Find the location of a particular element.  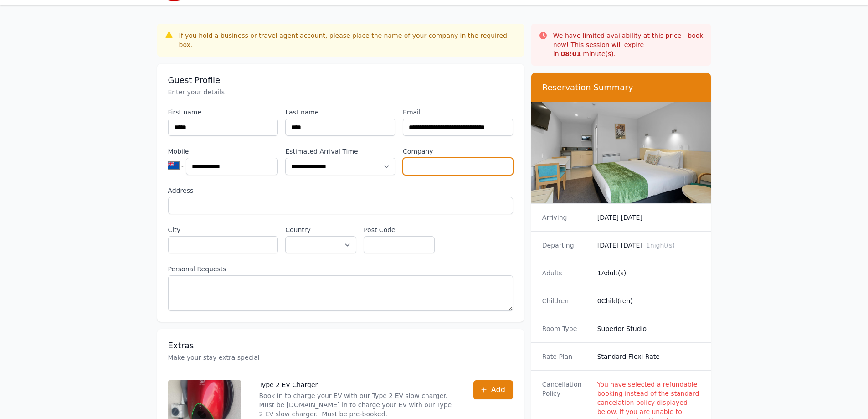

p: Make your stay extra special is located at coordinates (340, 357).